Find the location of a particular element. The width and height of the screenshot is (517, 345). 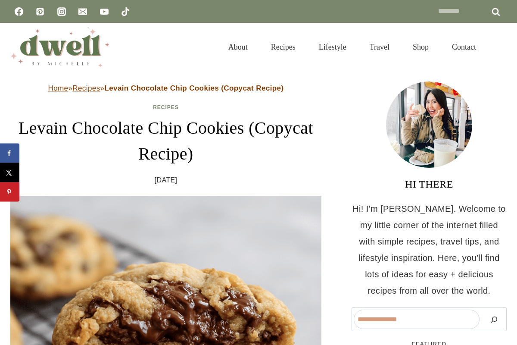

a: Facebook is located at coordinates (19, 12).